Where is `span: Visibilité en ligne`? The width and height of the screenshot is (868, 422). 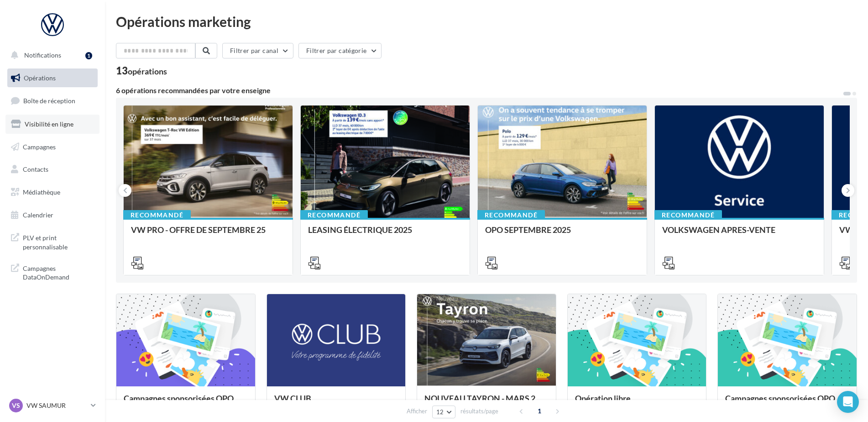
span: Visibilité en ligne is located at coordinates (49, 124).